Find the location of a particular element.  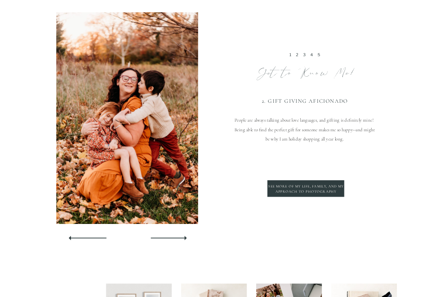

a: 1 is located at coordinates (291, 55).